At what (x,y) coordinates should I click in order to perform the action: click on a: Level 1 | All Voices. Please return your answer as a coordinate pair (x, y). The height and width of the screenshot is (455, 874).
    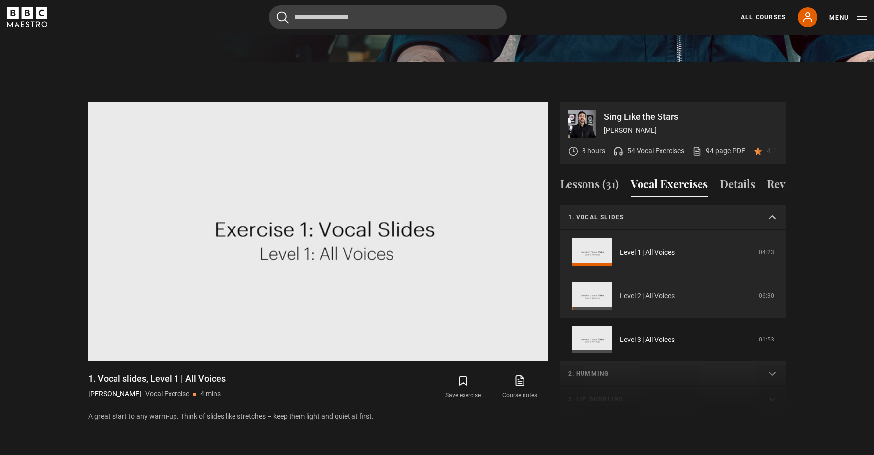
    Looking at the image, I should click on (647, 252).